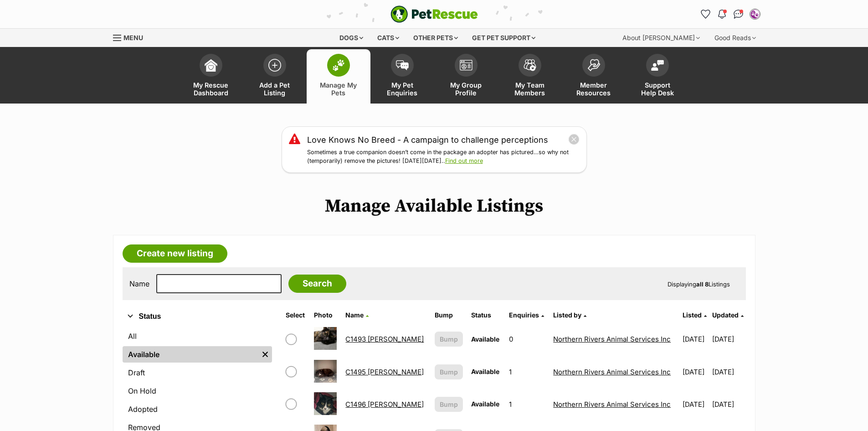  Describe the element at coordinates (594, 65) in the screenshot. I see `img: member-resources-icon-8e73f808a243e03378d46382f2149f9095a855e16c252ad45f914b54edf8863c.svg` at that location.